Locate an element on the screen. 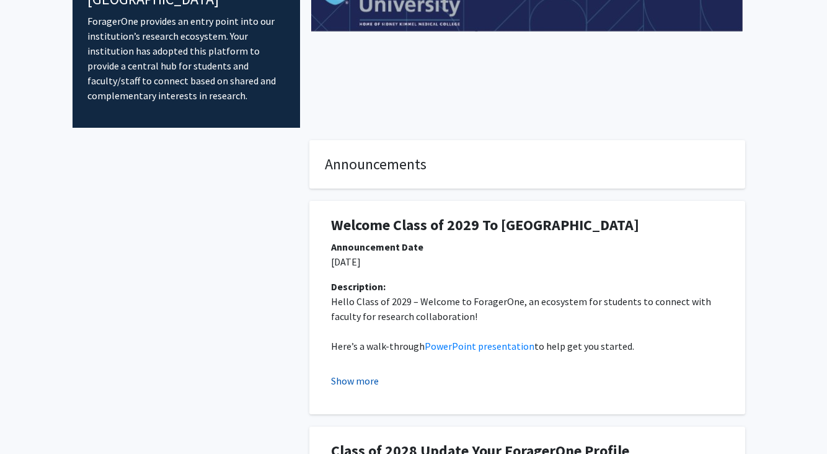 Image resolution: width=827 pixels, height=454 pixels. div: Announcement Date is located at coordinates (527, 247).